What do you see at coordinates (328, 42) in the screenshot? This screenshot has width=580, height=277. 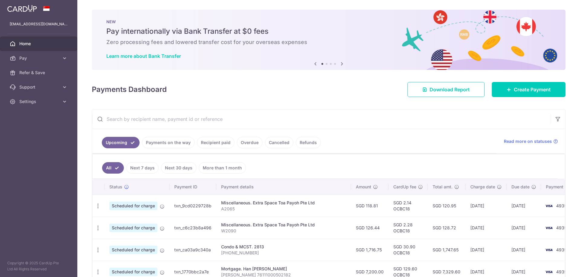 I see `h6: Zero processing fees and lowered transfer cost for your overseas expenses` at bounding box center [328, 42].